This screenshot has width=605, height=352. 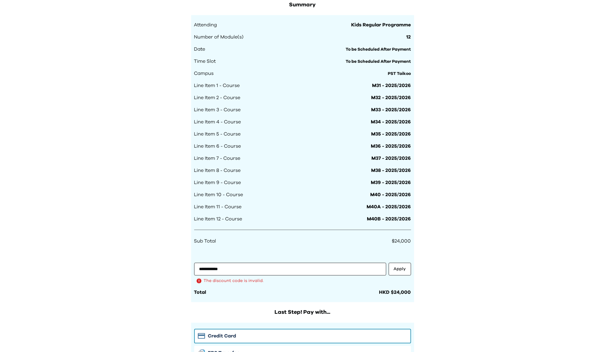 I want to click on h2: Summary, so click(x=303, y=5).